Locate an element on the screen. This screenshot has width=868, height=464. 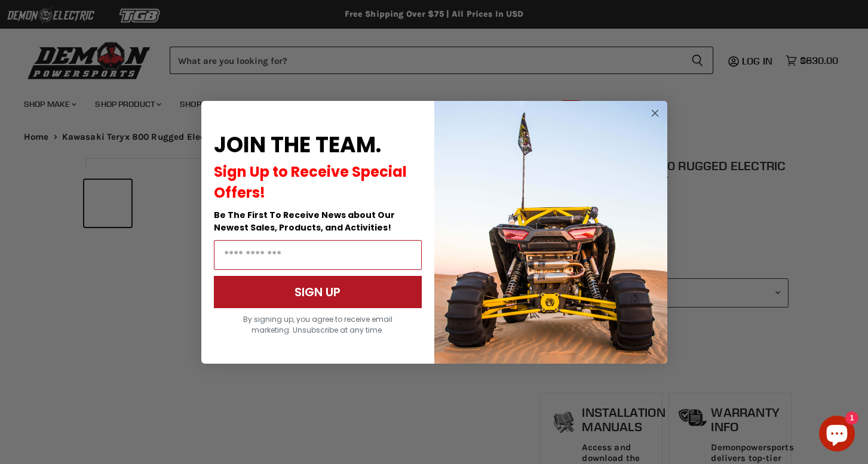
span: Sign Up to Receive Special Offers! is located at coordinates (310, 182).